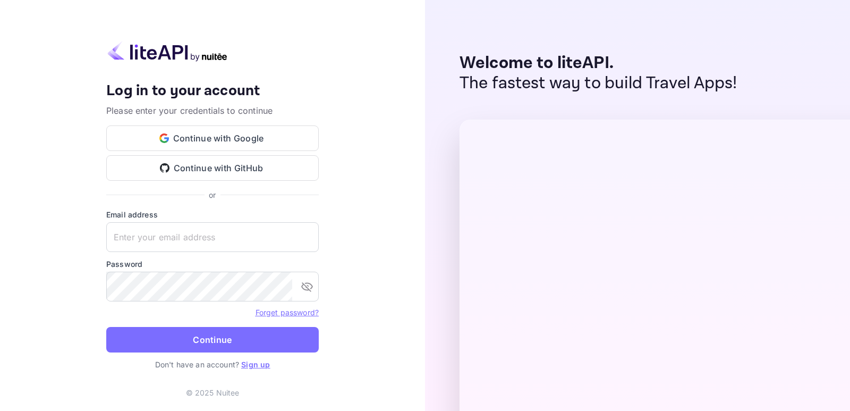 This screenshot has height=411, width=850. I want to click on h4: Log in to your account, so click(212, 91).